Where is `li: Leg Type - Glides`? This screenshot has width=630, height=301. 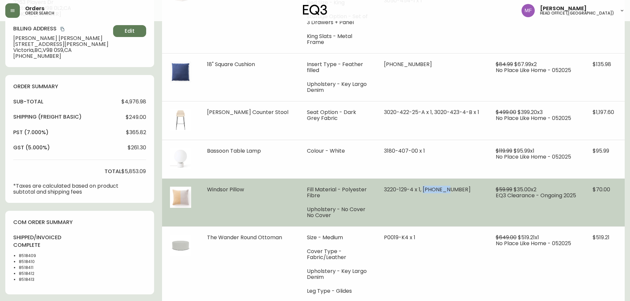 li: Leg Type - Glides is located at coordinates (337, 291).